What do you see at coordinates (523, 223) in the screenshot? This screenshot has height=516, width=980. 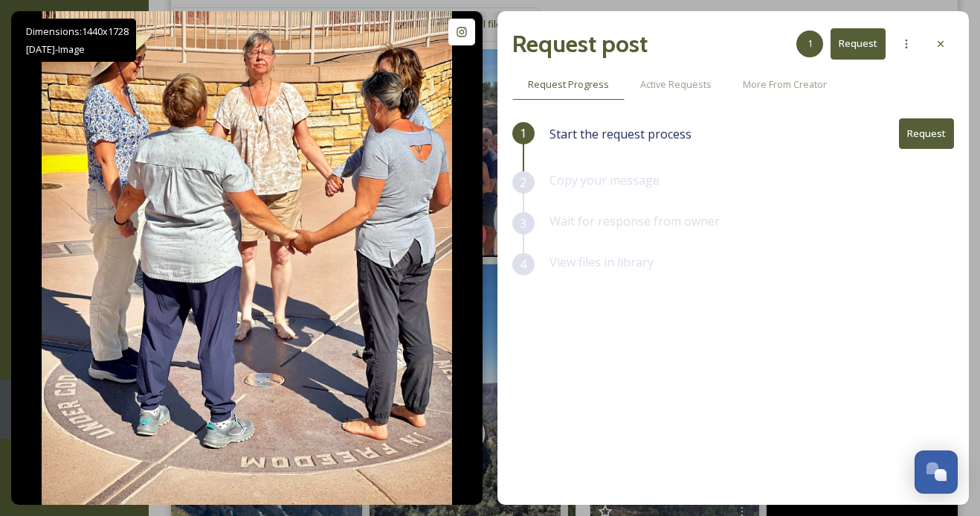 I see `span: 3` at bounding box center [523, 223].